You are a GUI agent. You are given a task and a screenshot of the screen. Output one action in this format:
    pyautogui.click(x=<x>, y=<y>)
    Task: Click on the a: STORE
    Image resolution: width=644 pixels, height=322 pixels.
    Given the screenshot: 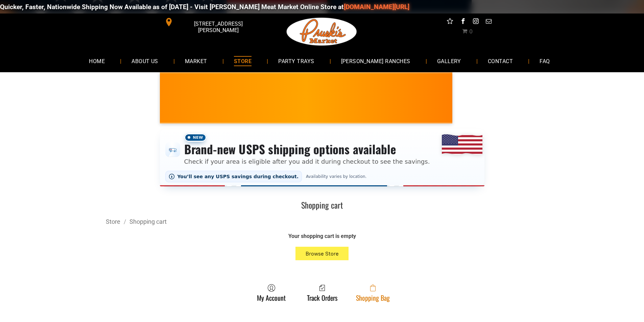 What is the action you would take?
    pyautogui.click(x=243, y=61)
    